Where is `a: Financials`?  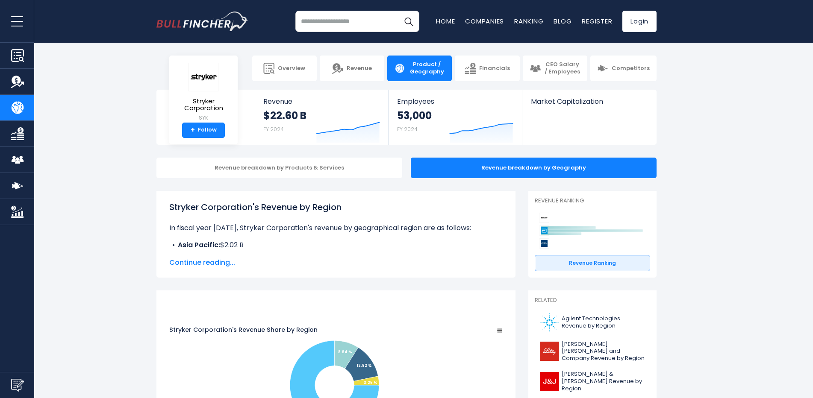
a: Financials is located at coordinates (487, 68).